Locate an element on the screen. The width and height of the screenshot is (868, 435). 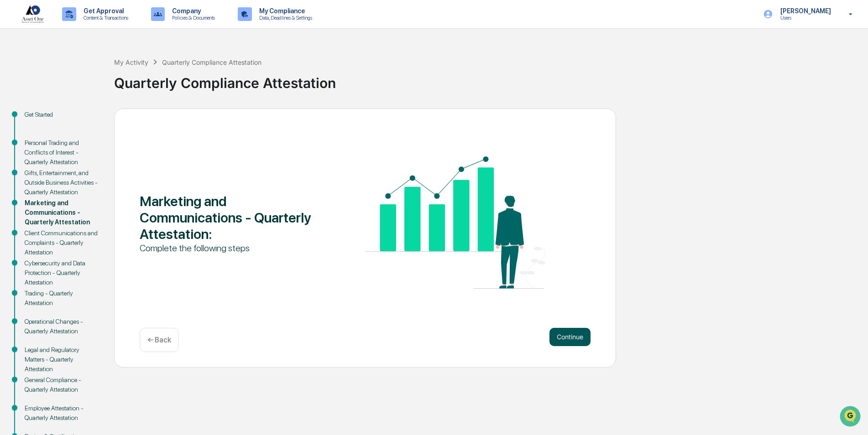
img: f2157a4c-a0d3-4daa-907e-bb6f0de503a5-1751232295721 is located at coordinates (12, 11).